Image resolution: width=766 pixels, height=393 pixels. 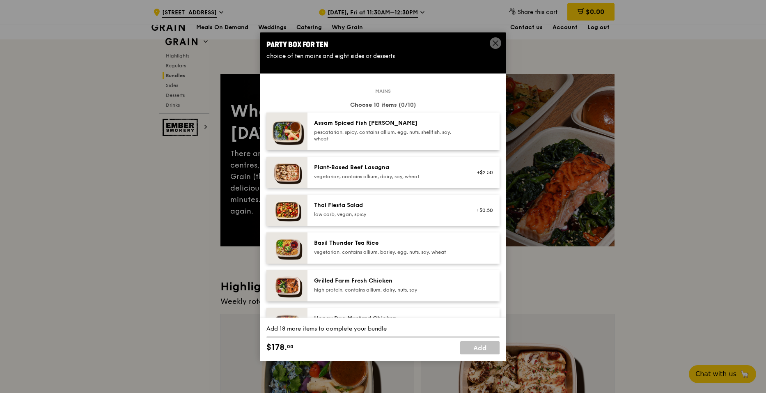 What do you see at coordinates (387, 243) in the screenshot?
I see `div: Basil Thunder Tea Rice` at bounding box center [387, 243].